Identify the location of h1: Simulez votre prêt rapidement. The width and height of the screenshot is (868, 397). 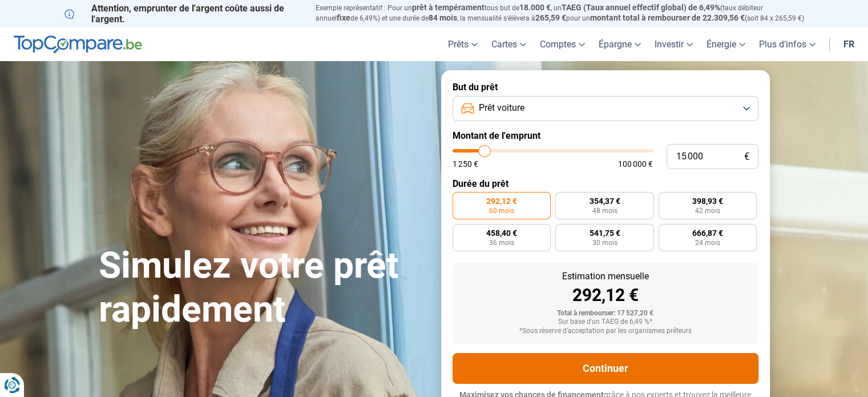
(263, 288).